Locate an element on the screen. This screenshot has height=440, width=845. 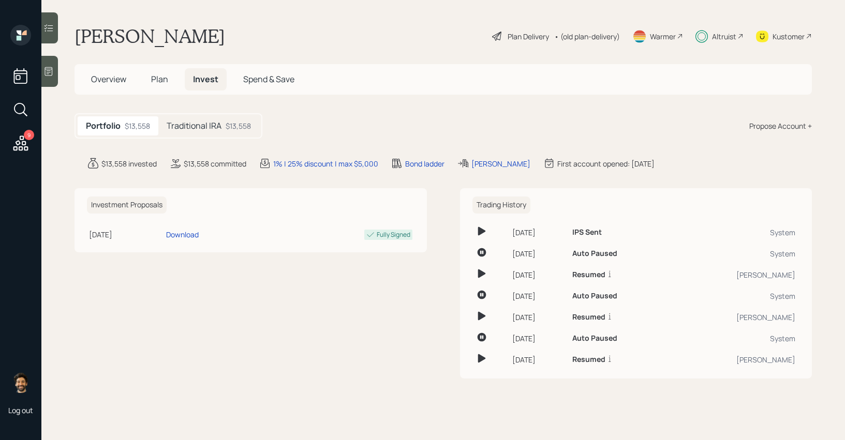
div: Fully Signed is located at coordinates (393, 235).